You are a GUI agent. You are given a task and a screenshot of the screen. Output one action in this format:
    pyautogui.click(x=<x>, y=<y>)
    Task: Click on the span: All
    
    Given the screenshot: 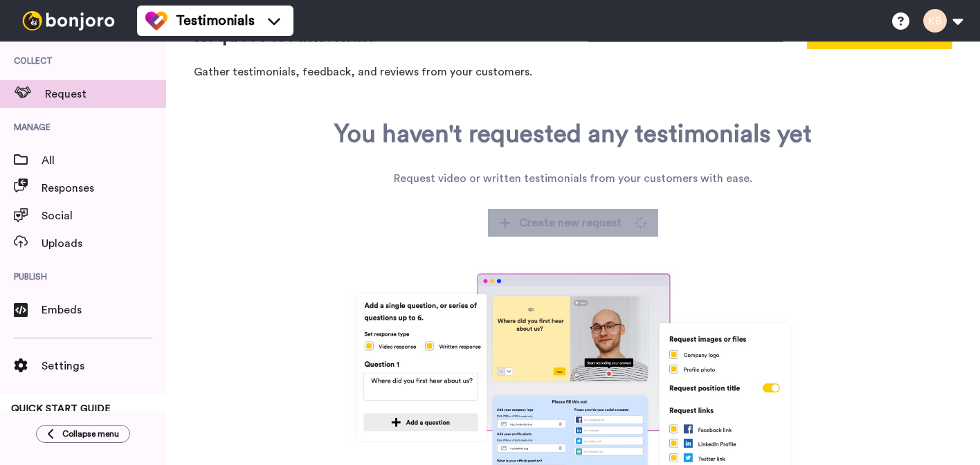 What is the action you would take?
    pyautogui.click(x=104, y=160)
    